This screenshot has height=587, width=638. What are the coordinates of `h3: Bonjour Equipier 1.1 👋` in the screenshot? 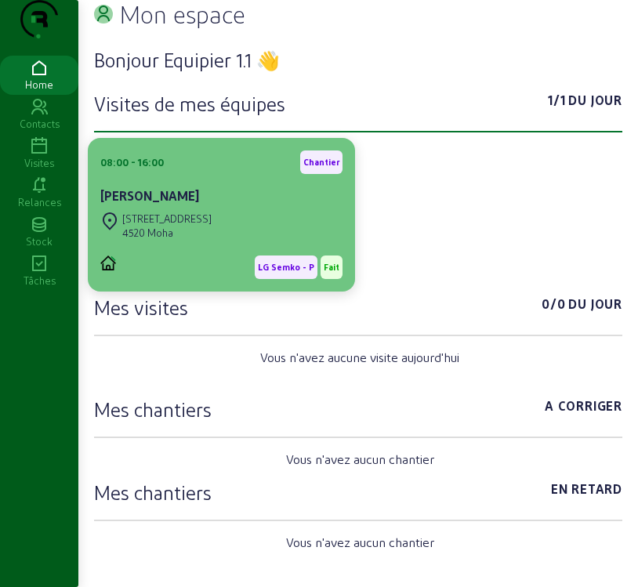 It's located at (358, 60).